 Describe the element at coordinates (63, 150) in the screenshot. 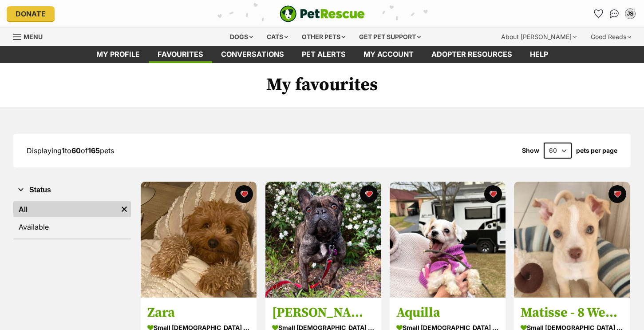

I see `strong: 1` at that location.